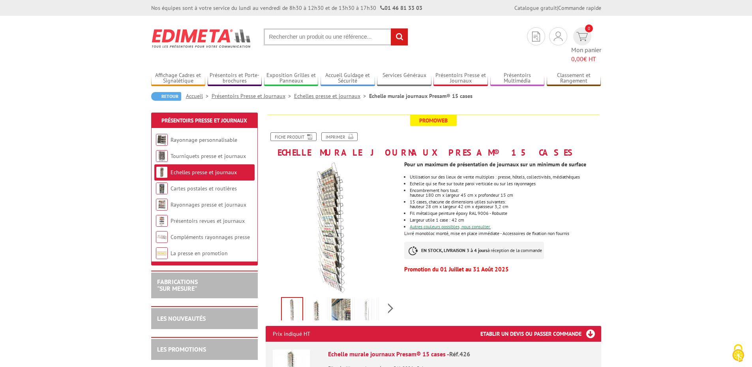 The width and height of the screenshot is (752, 367). I want to click on a: Présentoirs revues et journaux, so click(208, 221).